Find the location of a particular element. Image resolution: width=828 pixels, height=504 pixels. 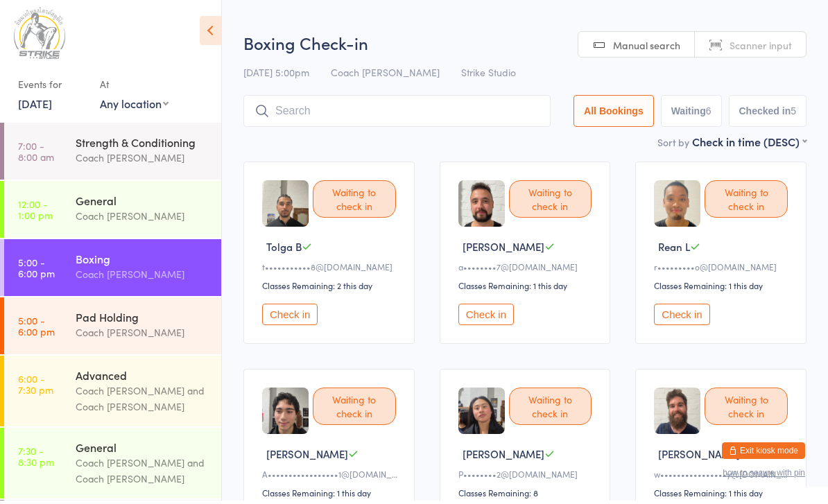

img: image1758270794.png is located at coordinates (285, 414).